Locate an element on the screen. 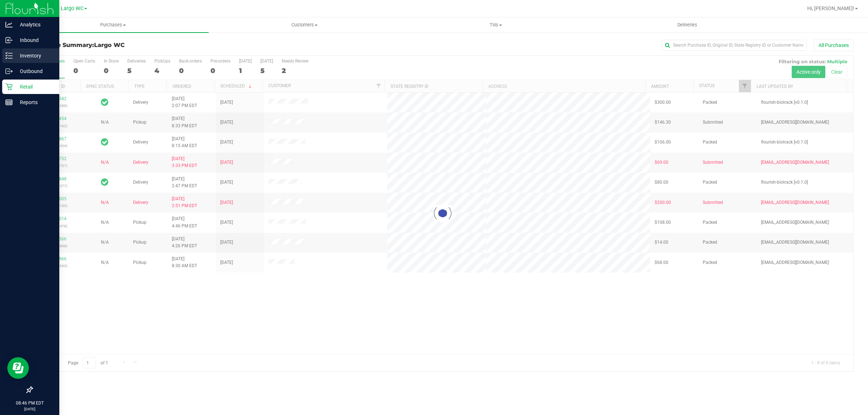 This screenshot has width=868, height=415. inline-svg: Inbound is located at coordinates (9, 40).